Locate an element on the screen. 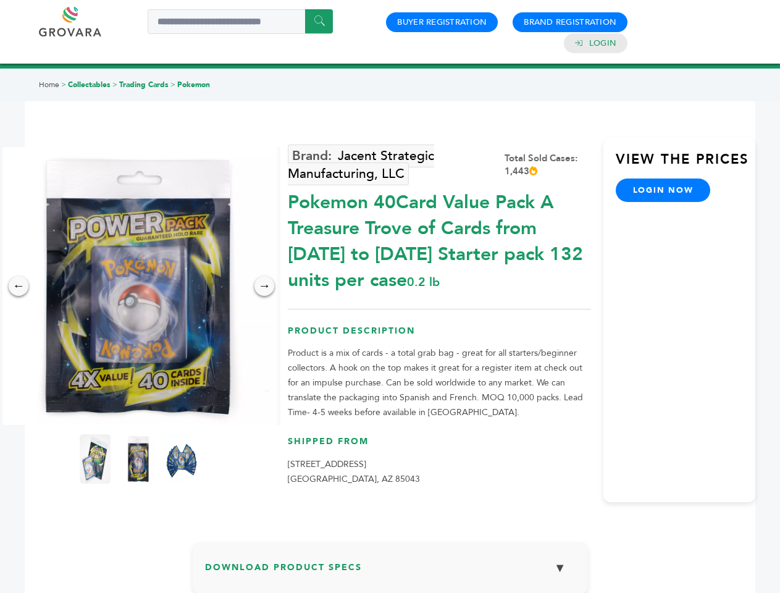 The width and height of the screenshot is (780, 593). h3: Download Product Specs is located at coordinates (390, 573).